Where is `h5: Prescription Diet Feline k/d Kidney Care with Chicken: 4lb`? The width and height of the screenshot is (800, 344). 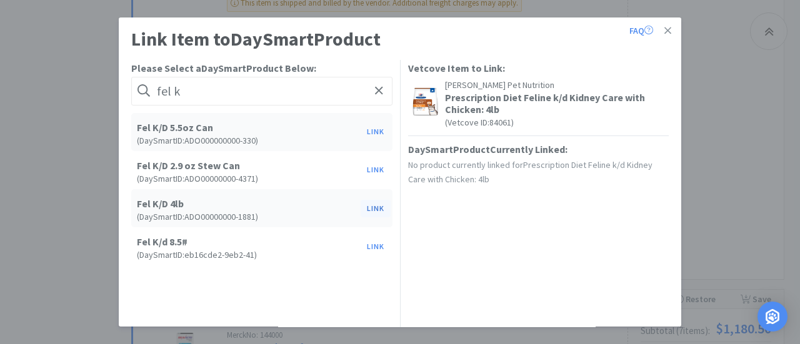
h5: Prescription Diet Feline k/d Kidney Care with Chicken: 4lb is located at coordinates (556, 104).